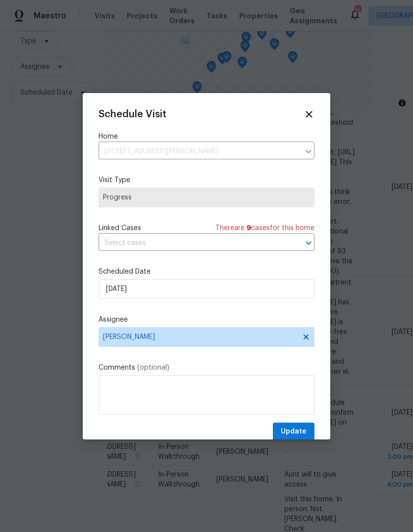  I want to click on span: (optional), so click(153, 368).